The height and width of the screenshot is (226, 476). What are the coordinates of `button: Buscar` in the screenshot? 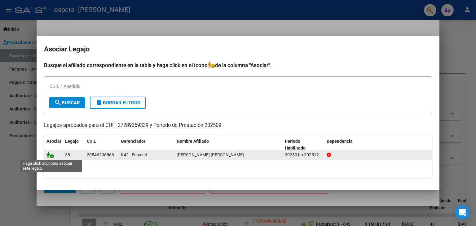 It's located at (67, 103).